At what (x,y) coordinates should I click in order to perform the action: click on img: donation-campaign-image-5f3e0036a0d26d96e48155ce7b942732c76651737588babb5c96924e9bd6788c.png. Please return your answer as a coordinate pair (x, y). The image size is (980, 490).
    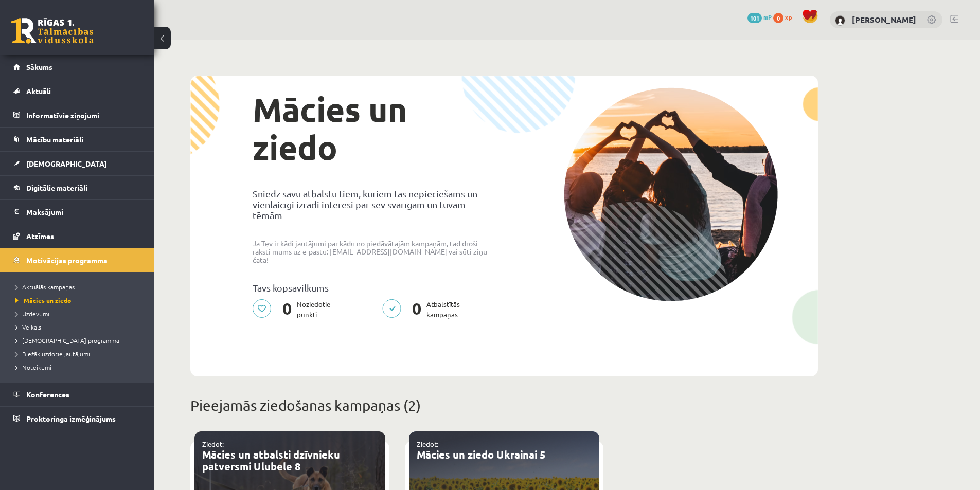
    Looking at the image, I should click on (670, 194).